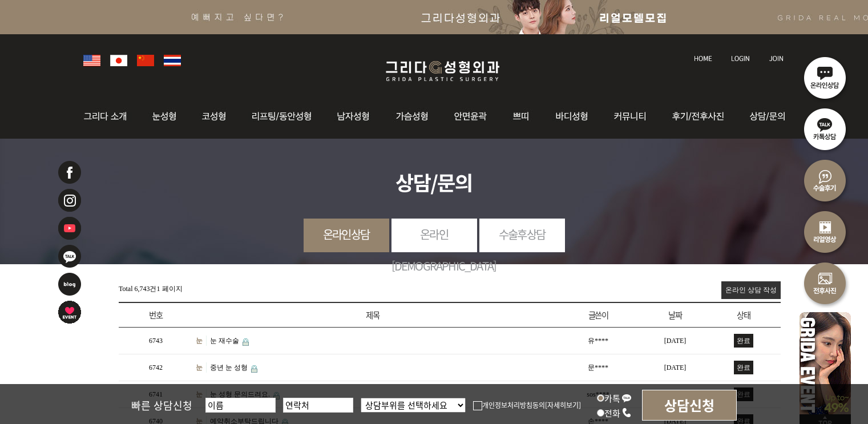 Image resolution: width=868 pixels, height=424 pixels. What do you see at coordinates (826, 128) in the screenshot?
I see `img: 카톡상담` at bounding box center [826, 128].